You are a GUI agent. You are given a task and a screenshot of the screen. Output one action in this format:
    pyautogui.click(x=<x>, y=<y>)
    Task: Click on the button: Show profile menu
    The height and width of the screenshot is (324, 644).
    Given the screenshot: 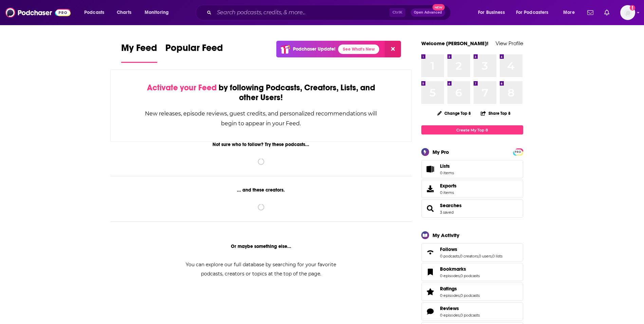 What is the action you would take?
    pyautogui.click(x=627, y=12)
    